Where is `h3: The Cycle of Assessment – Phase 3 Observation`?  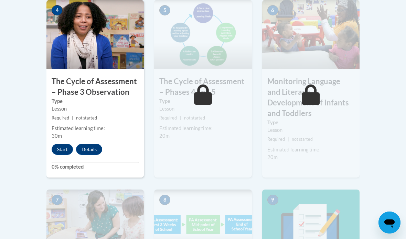
h3: The Cycle of Assessment – Phase 3 Observation is located at coordinates (95, 87).